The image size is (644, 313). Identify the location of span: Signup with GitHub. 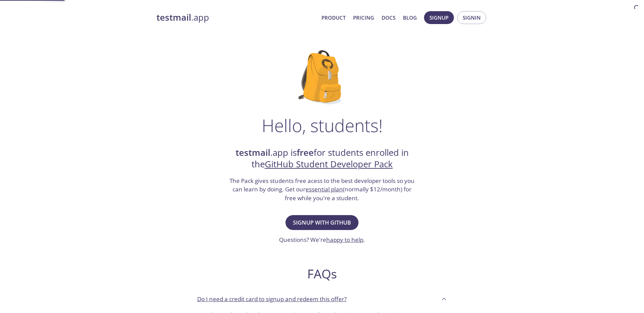
(322, 223).